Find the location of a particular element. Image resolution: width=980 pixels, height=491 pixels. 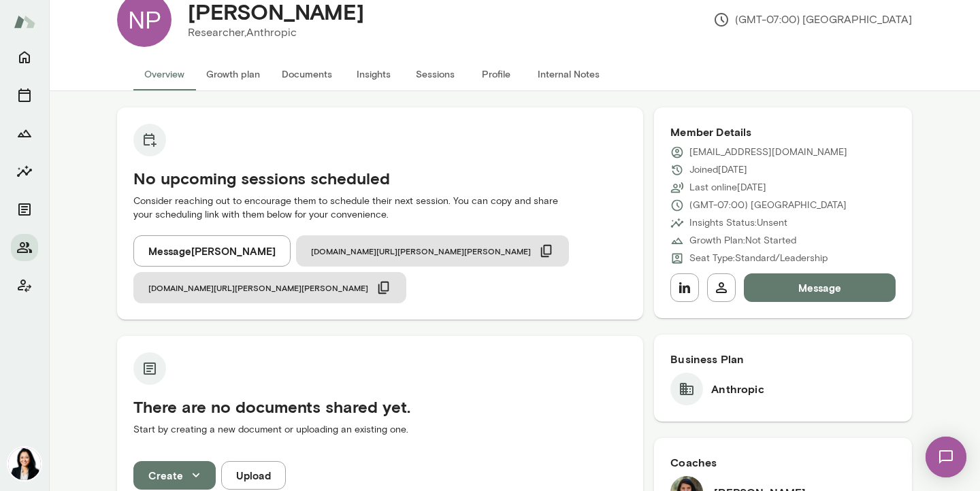

h6: Member Details is located at coordinates (783, 132).